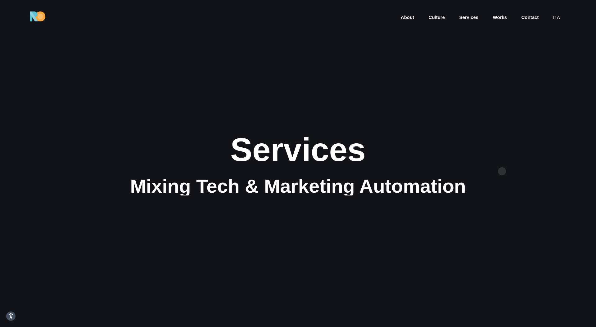 Image resolution: width=596 pixels, height=327 pixels. Describe the element at coordinates (469, 17) in the screenshot. I see `a: Services` at that location.